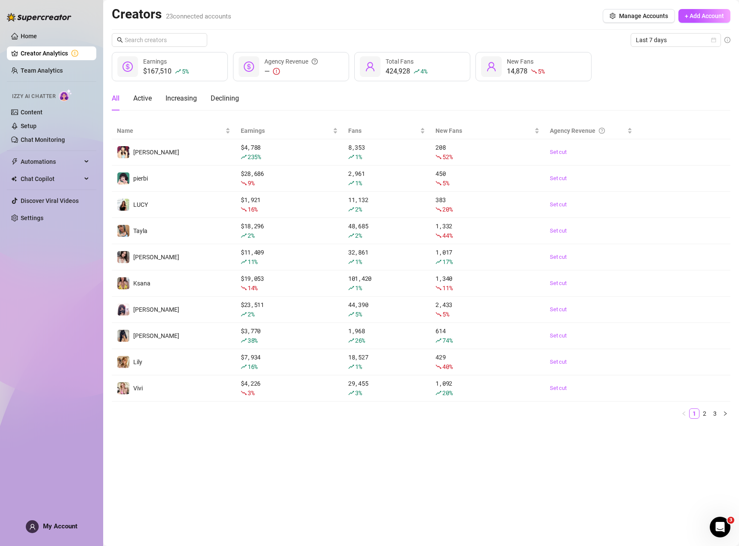 The height and width of the screenshot is (546, 739). Describe the element at coordinates (714, 413) in the screenshot. I see `a: 3` at that location.